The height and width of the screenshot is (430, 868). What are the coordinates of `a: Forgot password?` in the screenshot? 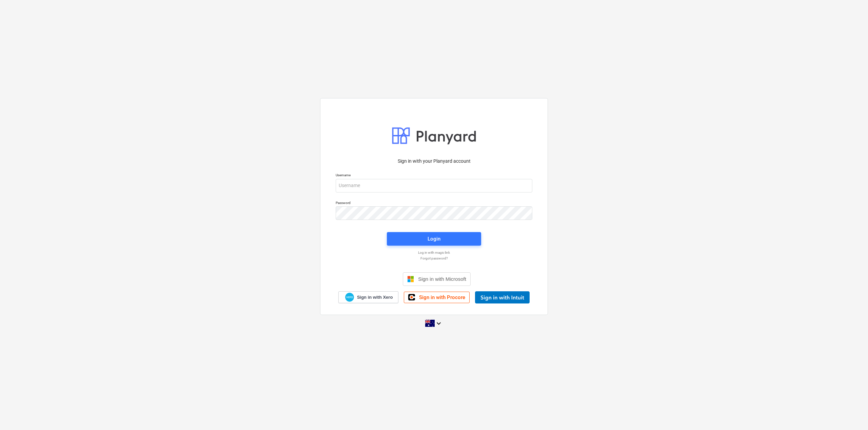 It's located at (434, 258).